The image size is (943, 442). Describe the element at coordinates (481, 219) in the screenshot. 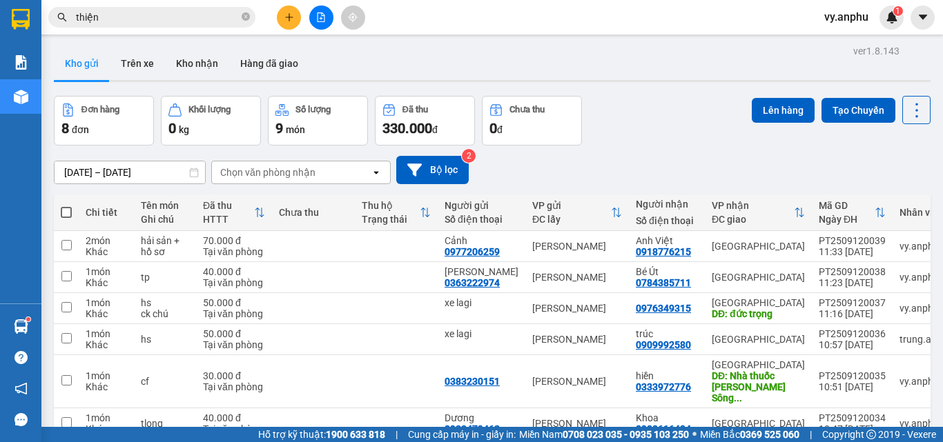

I see `div: Số điện thoại` at that location.